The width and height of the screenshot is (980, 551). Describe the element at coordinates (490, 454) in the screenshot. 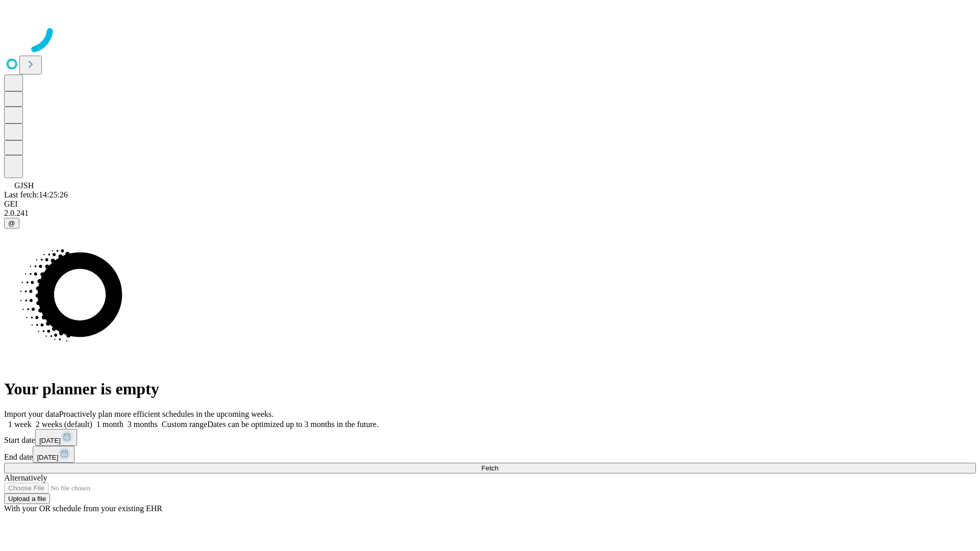

I see `div: End date` at that location.